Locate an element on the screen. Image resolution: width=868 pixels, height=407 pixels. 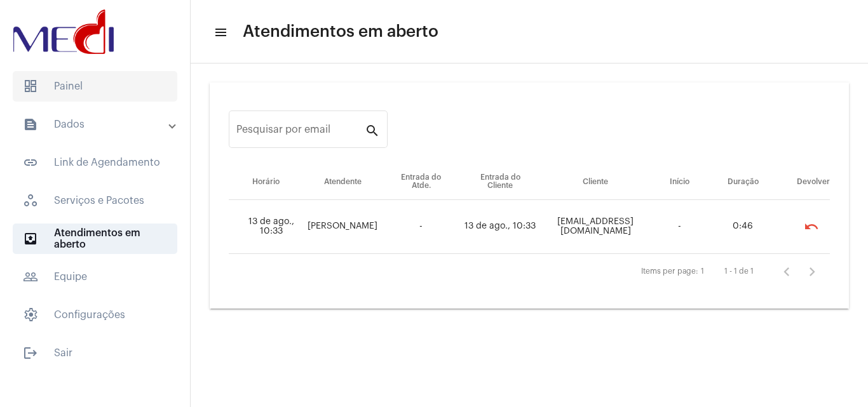
mat-expansion-panel-header: sidenav iconDados is located at coordinates (98, 124).